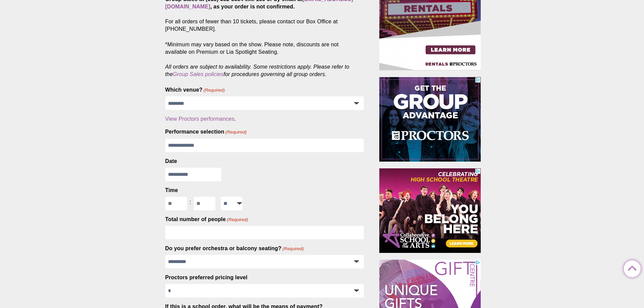 Image resolution: width=644 pixels, height=308 pixels. I want to click on label: Do you prefer orchestra or balcony seating?, so click(234, 249).